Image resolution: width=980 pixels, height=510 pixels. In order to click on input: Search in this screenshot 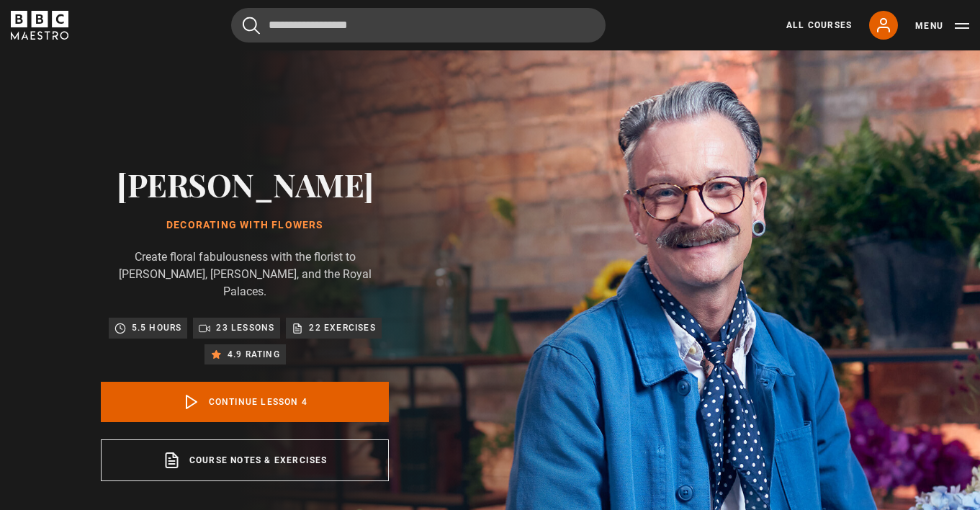, I will do `click(418, 25)`.